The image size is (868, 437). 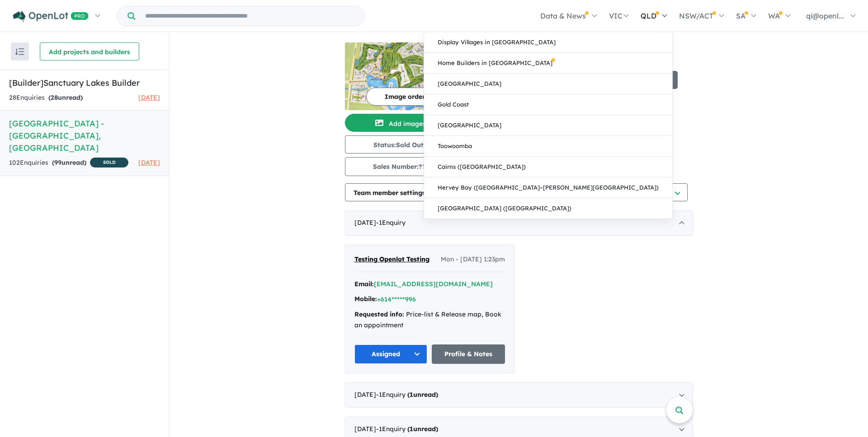 I want to click on span: 28, so click(x=54, y=98).